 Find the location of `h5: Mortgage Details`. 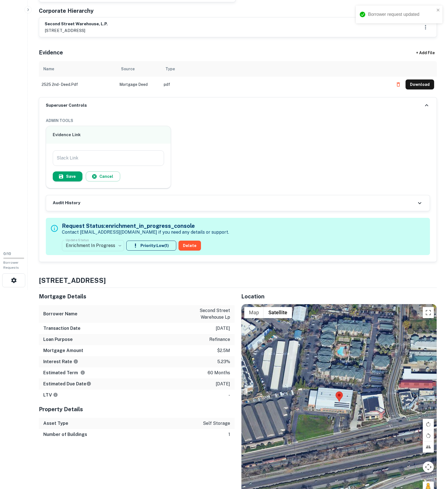

h5: Mortgage Details is located at coordinates (137, 296).